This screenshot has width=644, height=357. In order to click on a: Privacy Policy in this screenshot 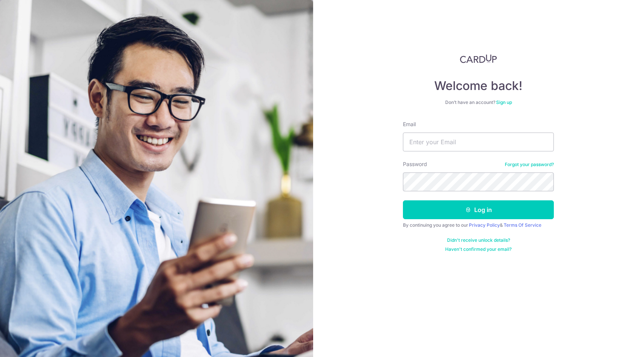, I will do `click(484, 225)`.